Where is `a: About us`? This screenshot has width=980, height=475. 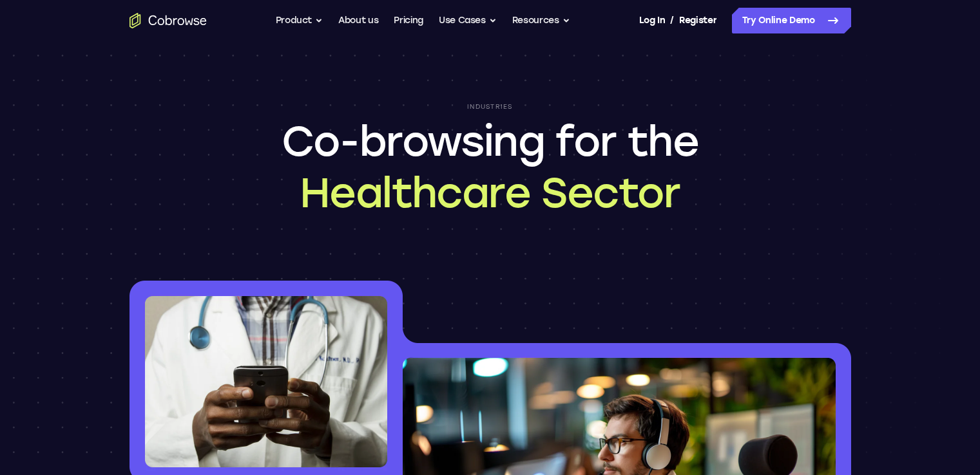 a: About us is located at coordinates (358, 21).